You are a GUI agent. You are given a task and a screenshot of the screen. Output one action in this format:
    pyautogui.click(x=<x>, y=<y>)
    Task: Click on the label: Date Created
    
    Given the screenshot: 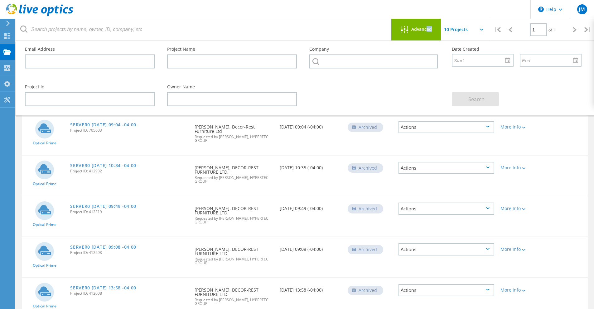 What is the action you would take?
    pyautogui.click(x=516, y=49)
    